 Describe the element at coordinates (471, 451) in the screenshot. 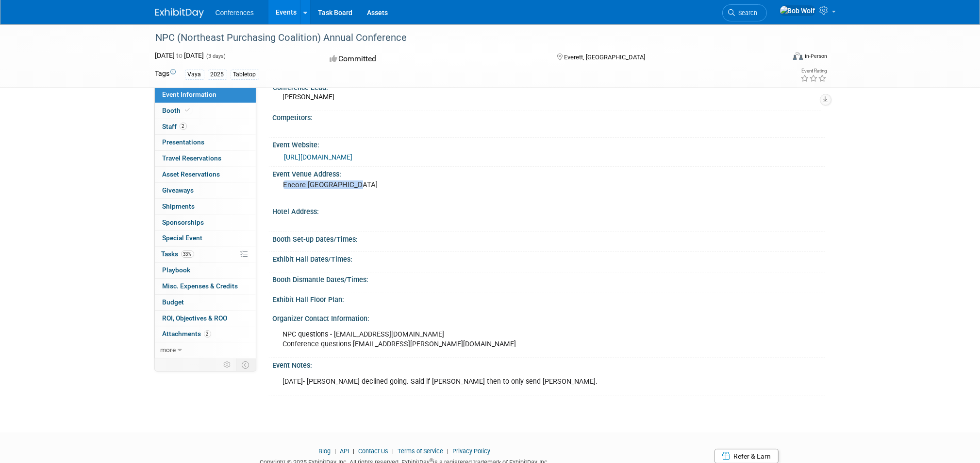

I see `a: Privacy Policy` at that location.